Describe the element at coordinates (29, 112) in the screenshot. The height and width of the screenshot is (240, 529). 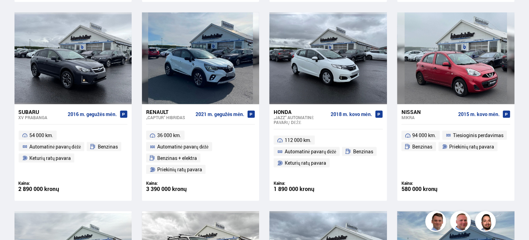
I see `font: Subaru` at that location.